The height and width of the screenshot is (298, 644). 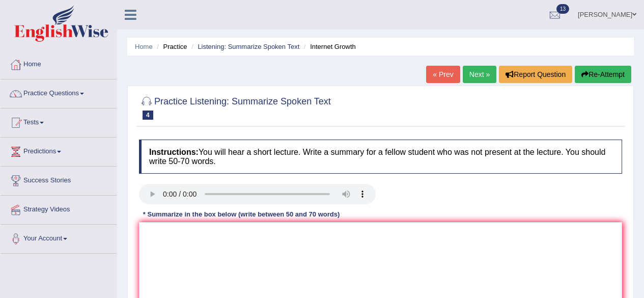 What do you see at coordinates (536, 74) in the screenshot?
I see `button: Report Question` at bounding box center [536, 74].